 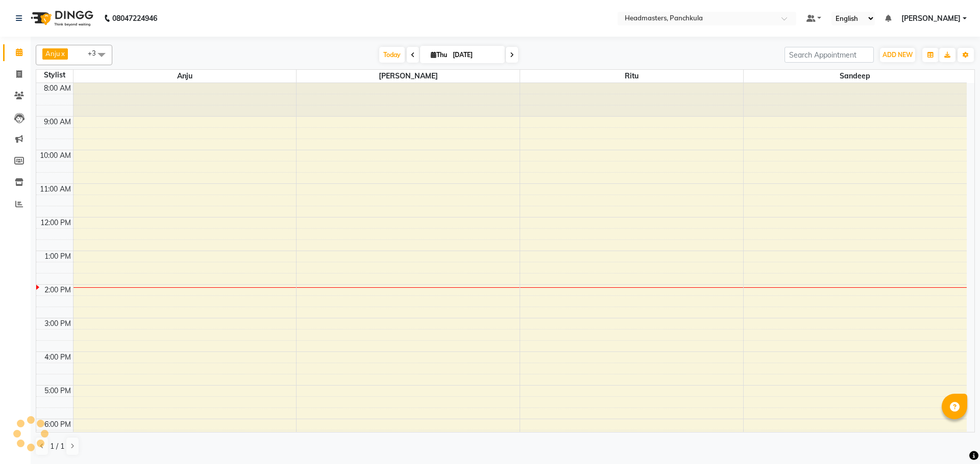 I want to click on button: ADD NEW, so click(x=897, y=55).